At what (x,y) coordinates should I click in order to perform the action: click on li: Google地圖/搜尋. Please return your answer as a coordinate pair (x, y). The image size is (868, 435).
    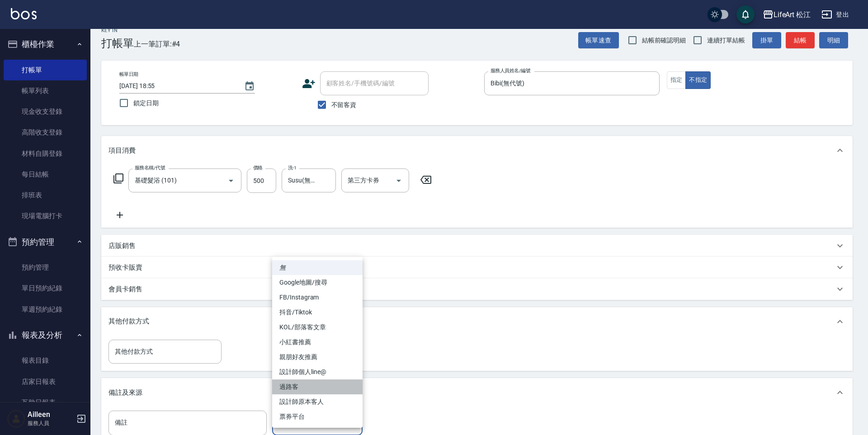
    Looking at the image, I should click on (318, 283).